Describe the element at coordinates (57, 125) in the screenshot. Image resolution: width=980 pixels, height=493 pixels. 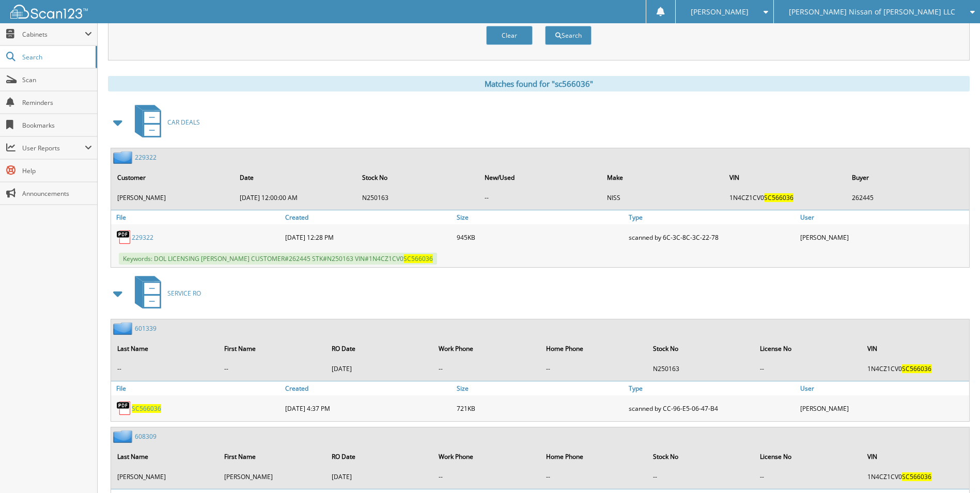
I see `span: Bookmarks` at that location.